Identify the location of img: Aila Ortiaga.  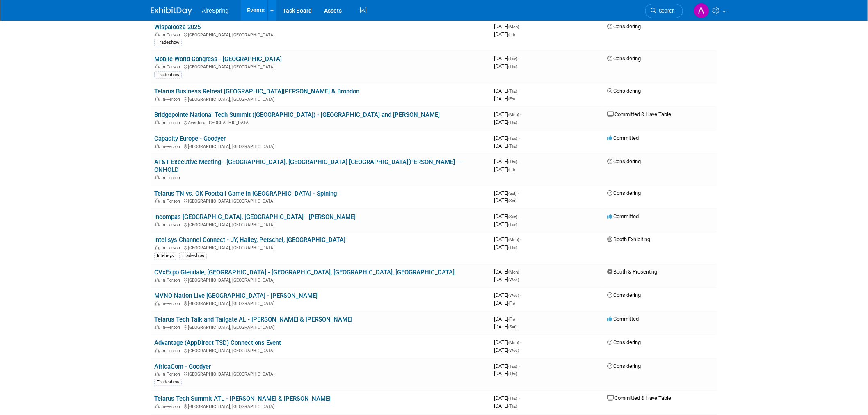
(701, 10).